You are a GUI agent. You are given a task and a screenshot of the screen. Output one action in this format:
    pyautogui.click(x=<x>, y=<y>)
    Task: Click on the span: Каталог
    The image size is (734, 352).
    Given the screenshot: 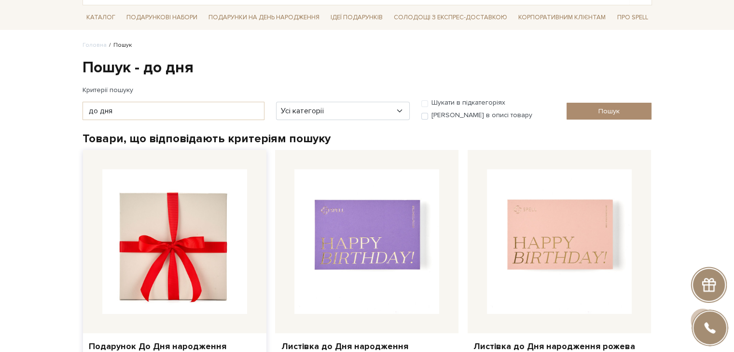 What is the action you would take?
    pyautogui.click(x=101, y=17)
    